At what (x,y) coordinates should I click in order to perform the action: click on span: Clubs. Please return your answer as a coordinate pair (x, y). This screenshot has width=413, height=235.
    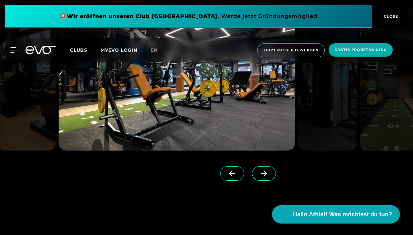
    Looking at the image, I should click on (79, 50).